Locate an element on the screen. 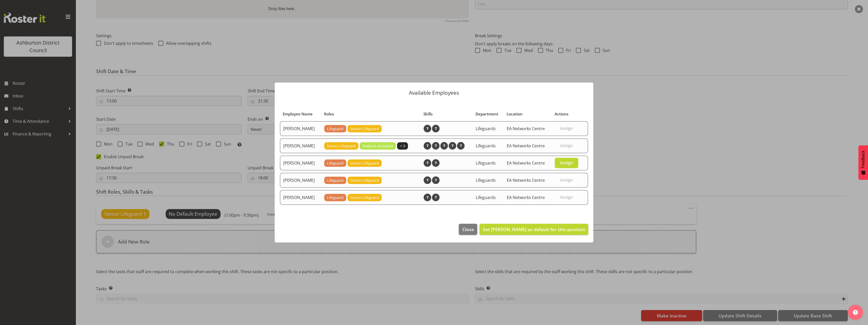 Image resolution: width=868 pixels, height=325 pixels. button: Feedback - Show survey is located at coordinates (863, 162).